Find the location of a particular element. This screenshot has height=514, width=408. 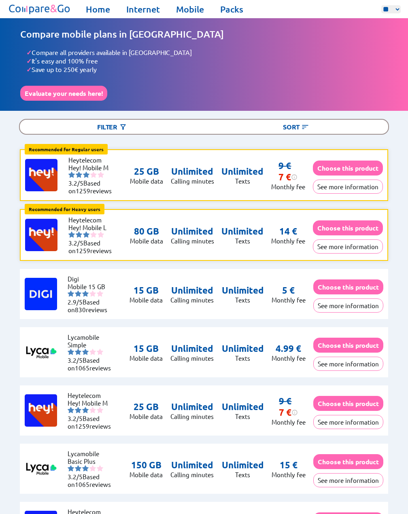

img: Button open the sorting menu is located at coordinates (305, 127).